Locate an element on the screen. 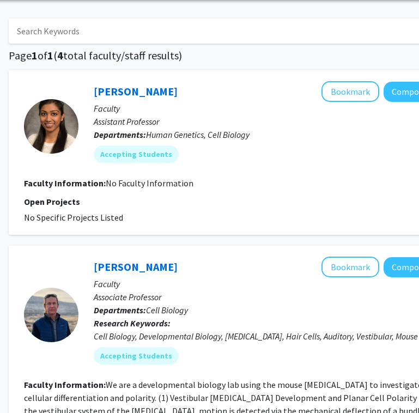  span: Human Genetics, Cell Biology is located at coordinates (198, 135).